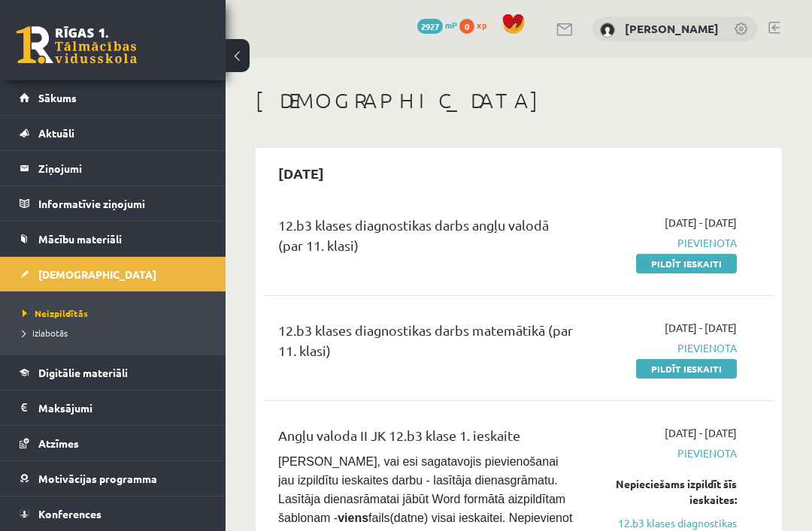 This screenshot has width=812, height=531. What do you see at coordinates (481, 24) in the screenshot?
I see `span: xp` at bounding box center [481, 24].